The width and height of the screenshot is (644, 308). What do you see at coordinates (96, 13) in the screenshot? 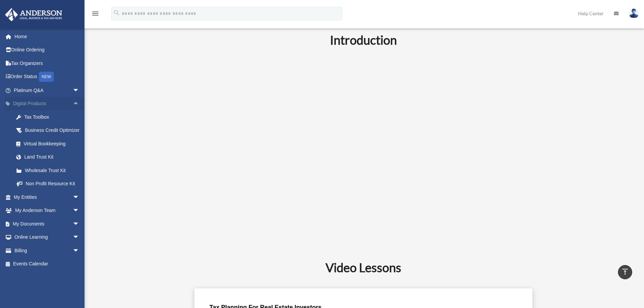
I see `i: menu` at bounding box center [96, 13].